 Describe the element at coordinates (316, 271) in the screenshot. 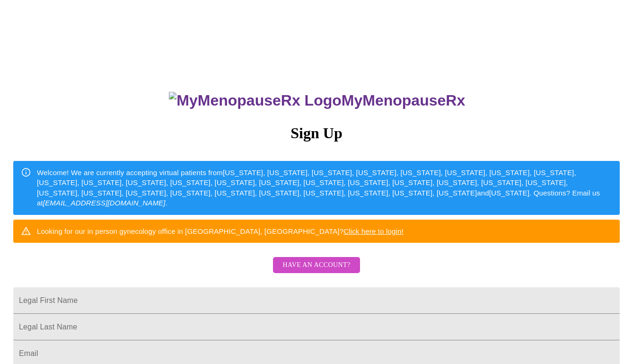

I see `a: Have an account?` at that location.